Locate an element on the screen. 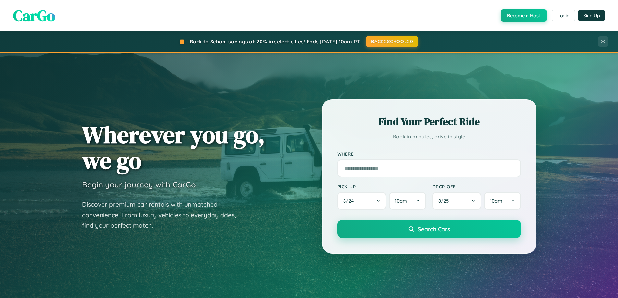 This screenshot has height=298, width=618. button: BACK2SCHOOL20 is located at coordinates (392, 42).